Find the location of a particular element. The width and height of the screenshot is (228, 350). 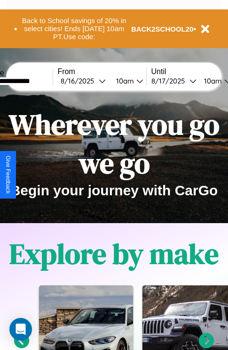

button: 8/16/2025 is located at coordinates (83, 81).